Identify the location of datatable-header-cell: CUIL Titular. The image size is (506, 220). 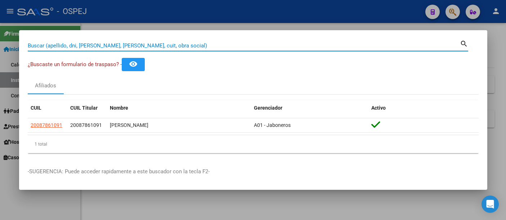
(87, 108).